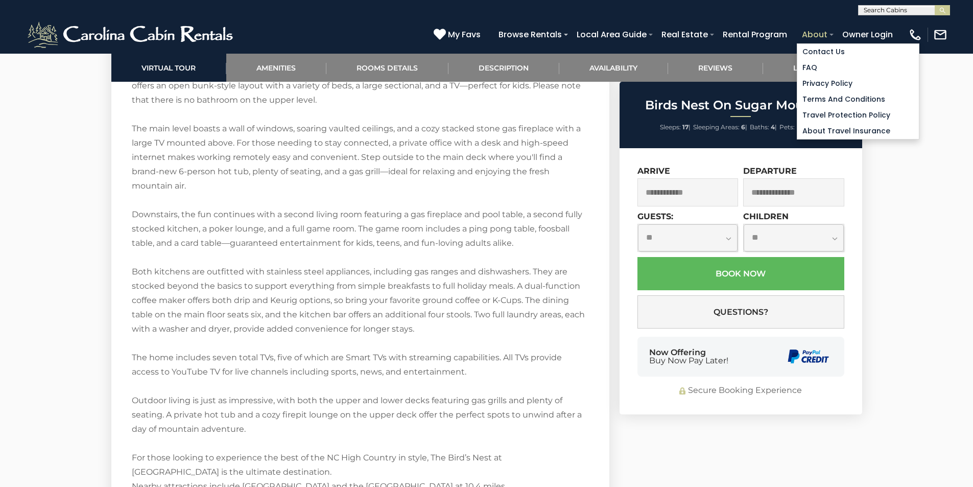 The height and width of the screenshot is (487, 973). Describe the element at coordinates (685, 127) in the screenshot. I see `strong: 17` at that location.